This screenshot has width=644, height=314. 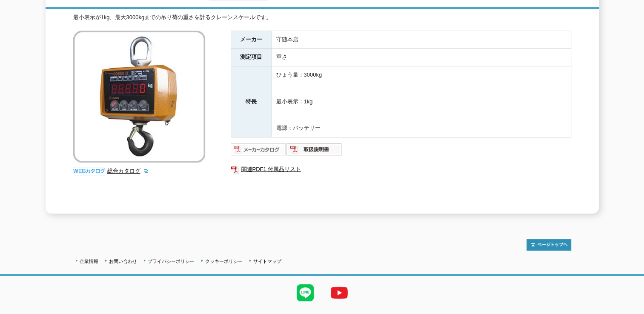 What do you see at coordinates (322, 17) in the screenshot?
I see `div: 最小表示が1kg、最大3000kgまでの吊り荷の重さを計るクレーンスケールです。` at bounding box center [322, 17].